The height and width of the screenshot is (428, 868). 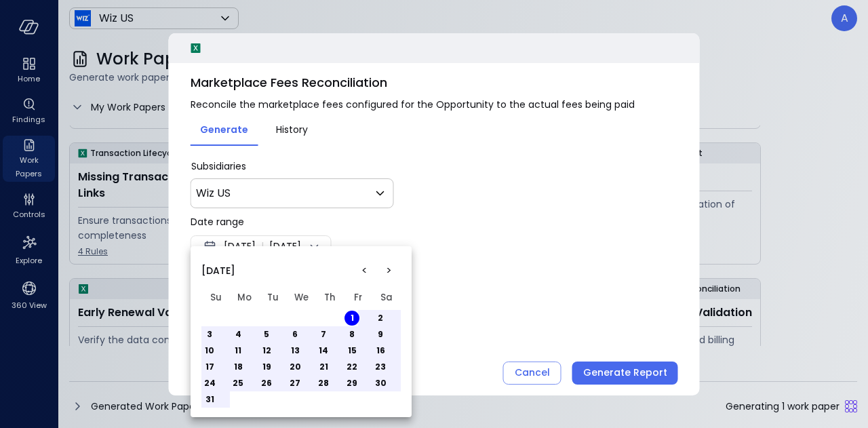 I want to click on th: Sunday, so click(x=216, y=298).